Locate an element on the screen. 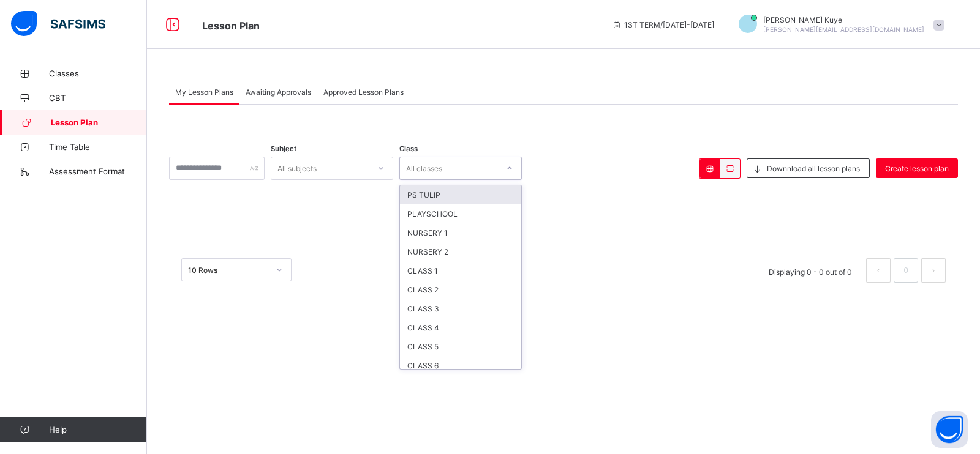 The height and width of the screenshot is (454, 980). li: 0 is located at coordinates (906, 271).